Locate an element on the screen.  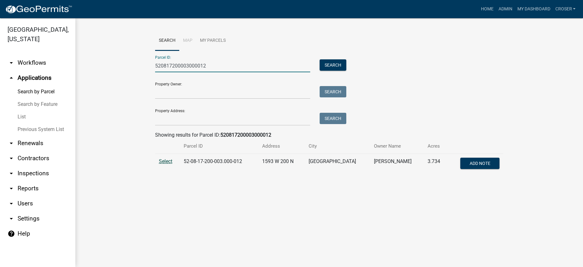
strong: 520817200003000012 is located at coordinates (246, 135).